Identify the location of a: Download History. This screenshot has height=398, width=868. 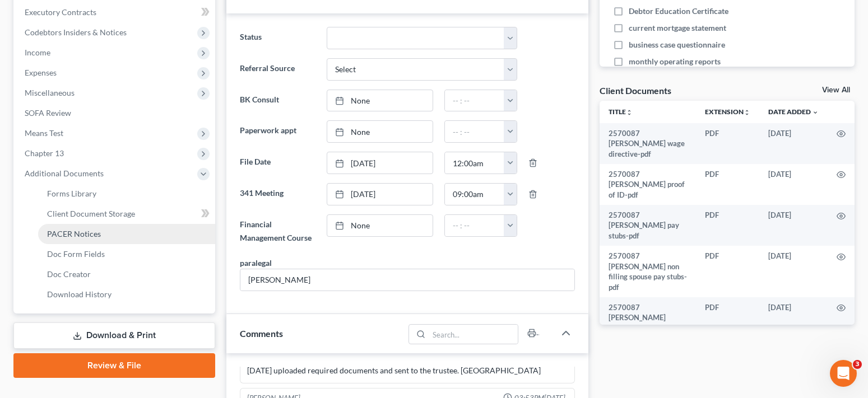
(127, 294).